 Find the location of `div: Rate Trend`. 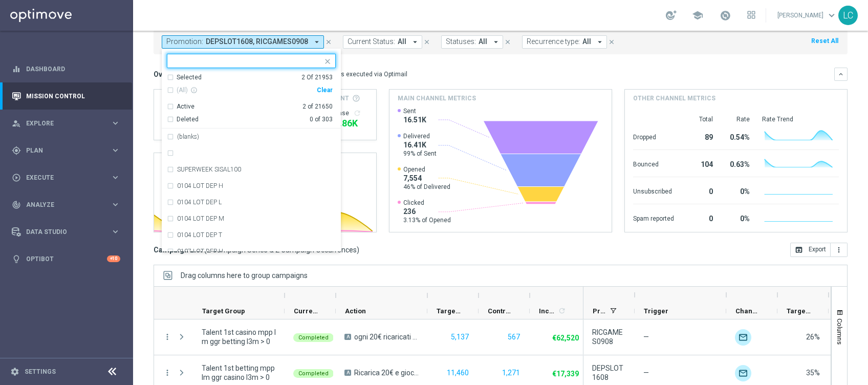

div: Rate Trend is located at coordinates (801, 120).